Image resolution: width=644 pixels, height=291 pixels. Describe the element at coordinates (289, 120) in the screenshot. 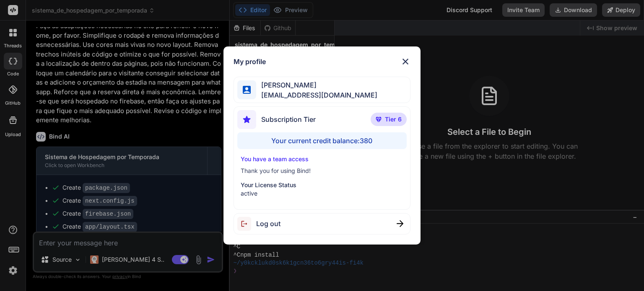

I see `span: Subscription Tier` at that location.